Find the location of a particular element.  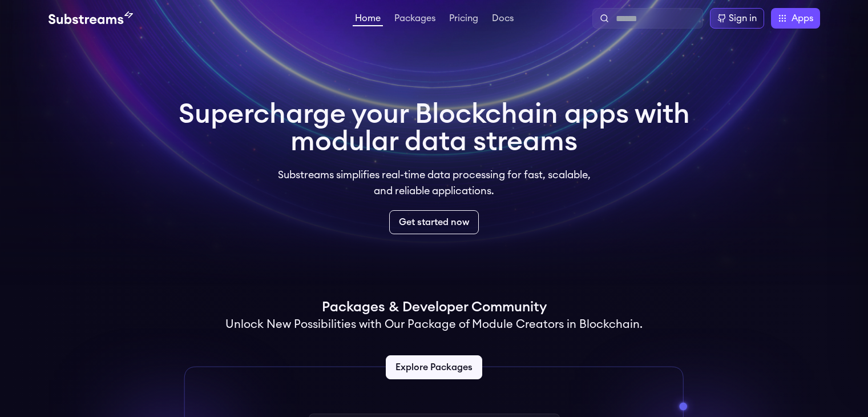

a: Sign in is located at coordinates (737, 19).